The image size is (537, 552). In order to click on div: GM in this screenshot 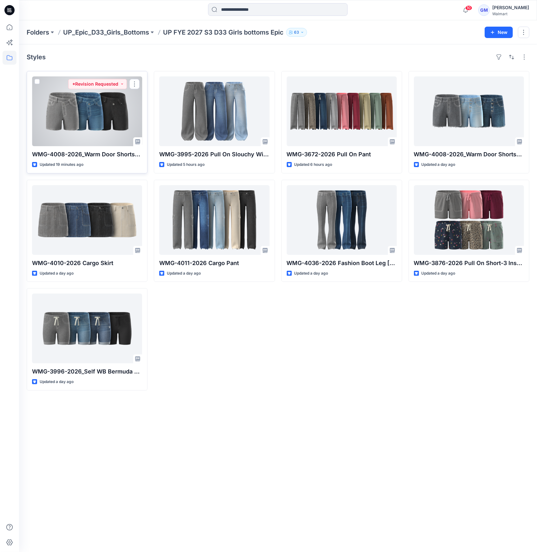, I will do `click(484, 10)`.